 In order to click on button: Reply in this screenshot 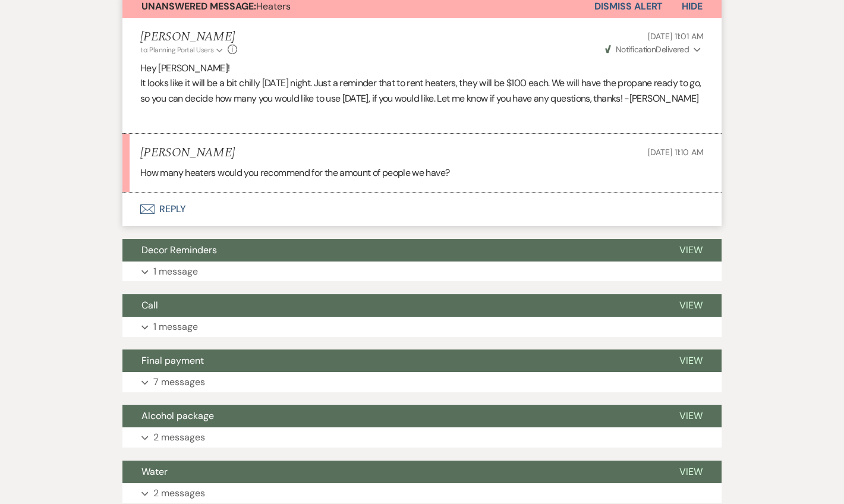, I will do `click(422, 209)`.